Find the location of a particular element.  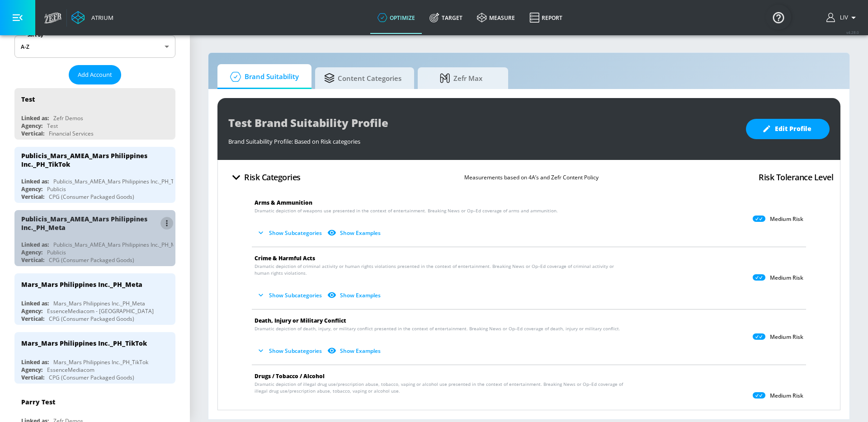

div: Financial Services is located at coordinates (71, 133).